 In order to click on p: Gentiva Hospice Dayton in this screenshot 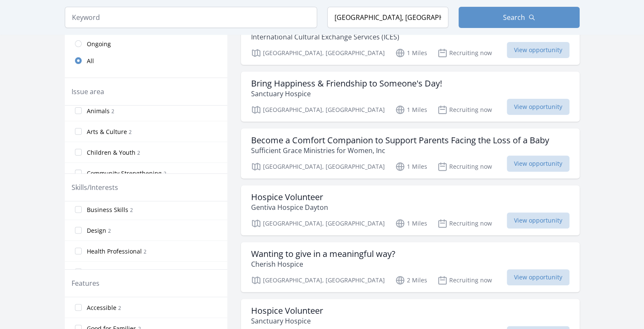, I will do `click(290, 207)`.